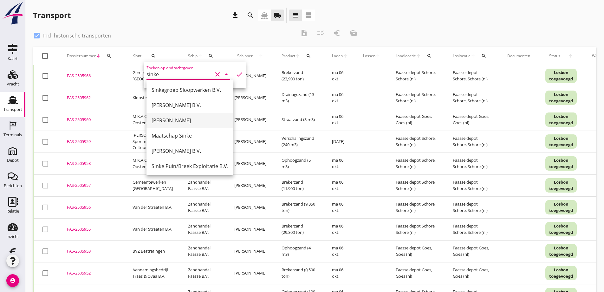 This screenshot has width=604, height=292. I want to click on div: FAS-2505966, so click(92, 76).